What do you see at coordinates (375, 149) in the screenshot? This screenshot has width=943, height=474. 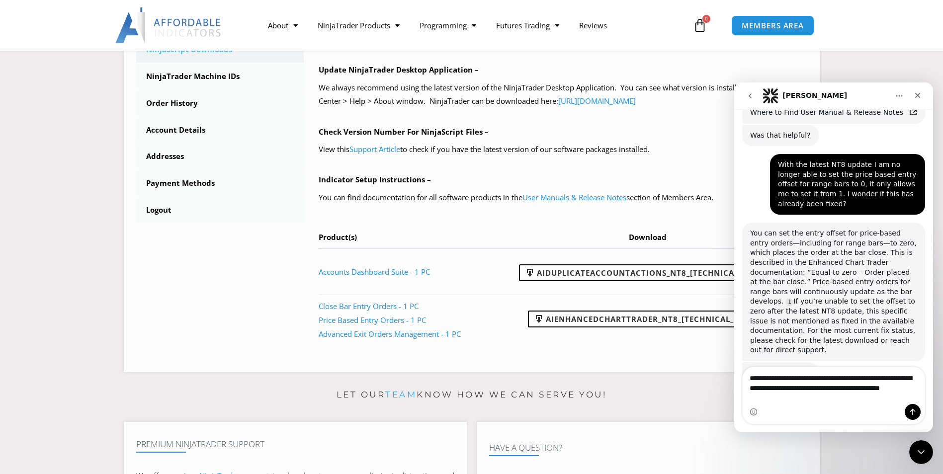 I see `a: Support Article` at bounding box center [375, 149].